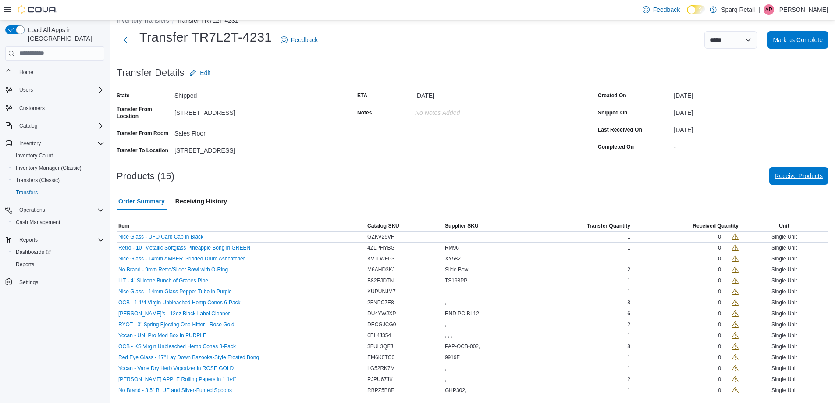 The width and height of the screenshot is (835, 403). Describe the element at coordinates (49, 168) in the screenshot. I see `a: Inventory Manager (Classic)` at that location.